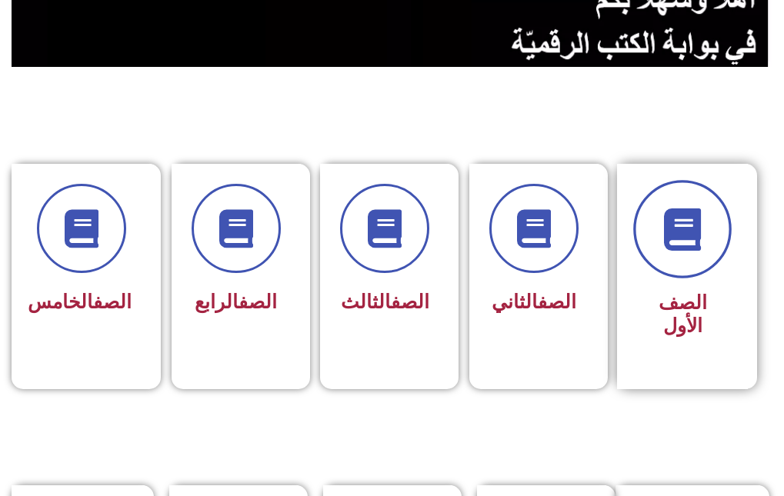 The width and height of the screenshot is (784, 496). What do you see at coordinates (235, 302) in the screenshot?
I see `span: الرابع` at bounding box center [235, 302].